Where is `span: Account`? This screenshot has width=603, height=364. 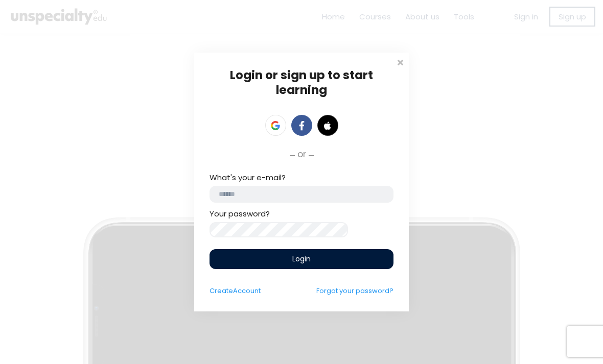
span: Account is located at coordinates (247, 290).